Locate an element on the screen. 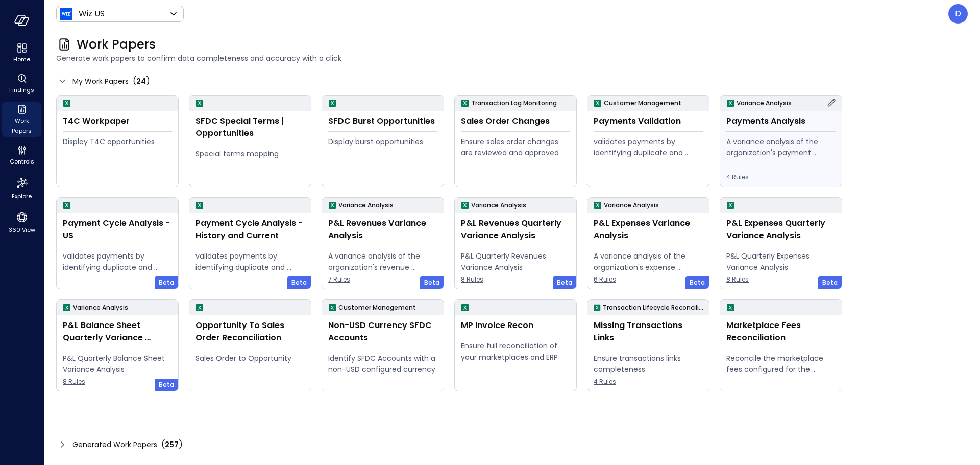 The image size is (980, 465). div: A variance analysis of the organization's expense accounts is located at coordinates (648, 261).